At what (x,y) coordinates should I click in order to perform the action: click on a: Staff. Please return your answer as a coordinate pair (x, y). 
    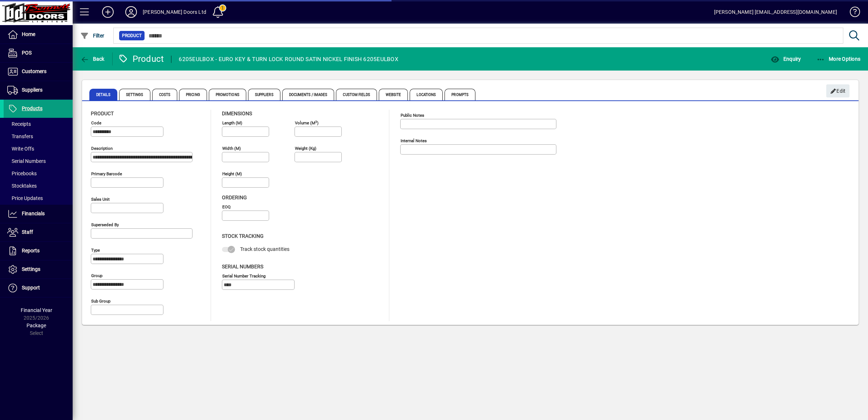
    Looking at the image, I should click on (38, 232).